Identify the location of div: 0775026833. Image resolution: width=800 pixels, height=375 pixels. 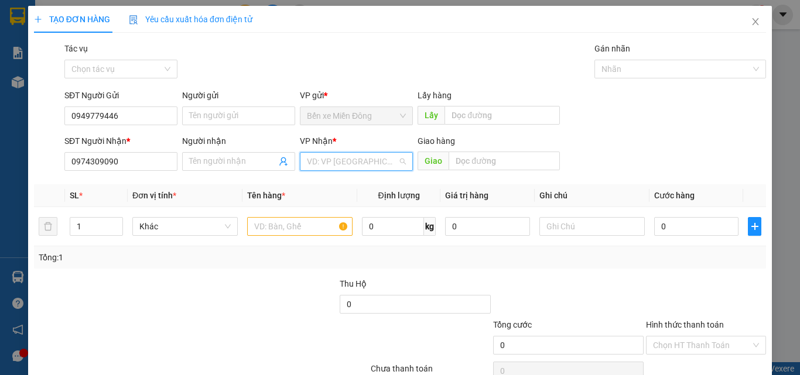
(141, 46).